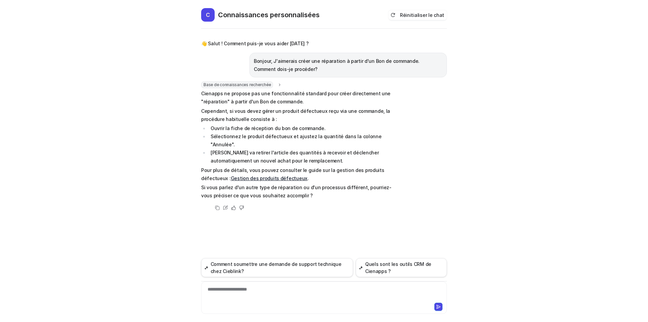 The width and height of the screenshot is (648, 322). What do you see at coordinates (237, 84) in the screenshot?
I see `font: Base de connaissances recherchée` at bounding box center [237, 84].